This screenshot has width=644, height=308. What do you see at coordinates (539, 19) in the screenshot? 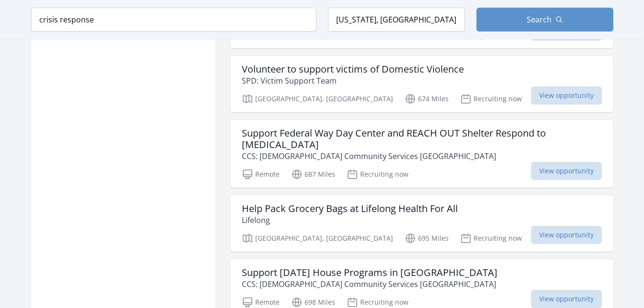
I see `span: Search` at bounding box center [539, 19].